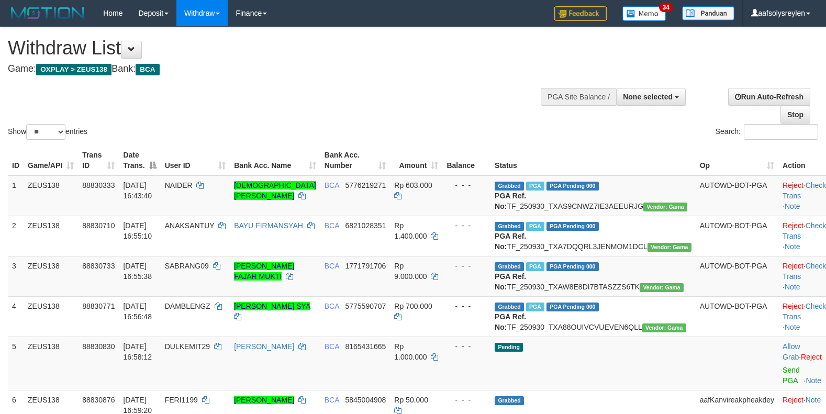  What do you see at coordinates (187, 306) in the screenshot?
I see `span: DAMBLENGZ` at bounding box center [187, 306].